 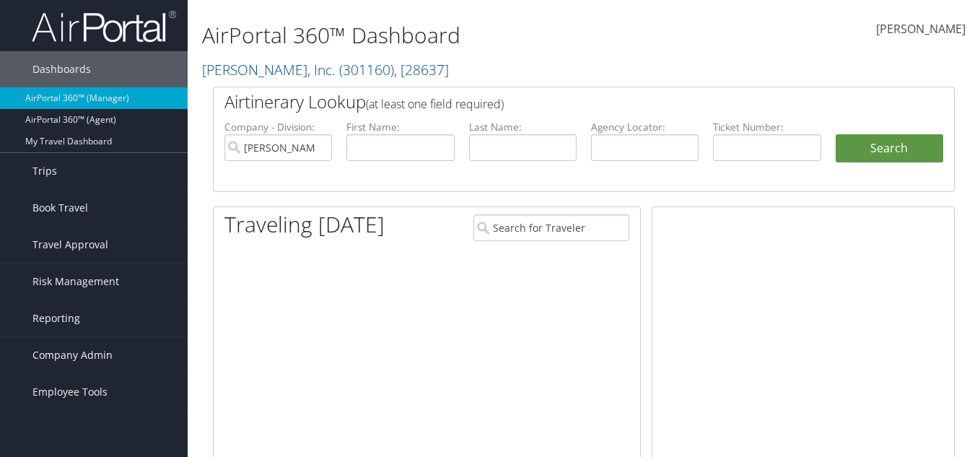 I want to click on button: Search, so click(x=889, y=149).